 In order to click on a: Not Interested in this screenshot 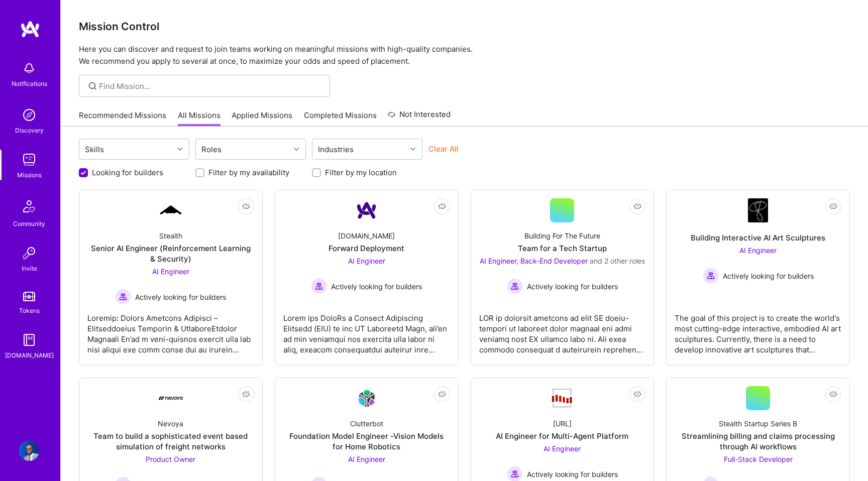, I will do `click(419, 117)`.